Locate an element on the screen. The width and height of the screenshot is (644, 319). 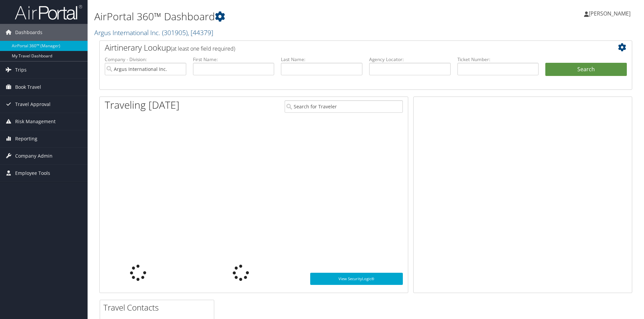
label: First Name: is located at coordinates (233, 59).